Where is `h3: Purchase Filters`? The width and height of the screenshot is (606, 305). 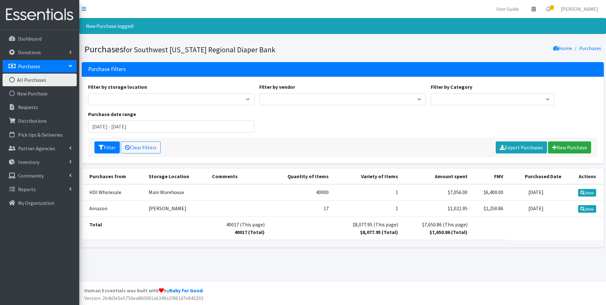
h3: Purchase Filters is located at coordinates (107, 69).